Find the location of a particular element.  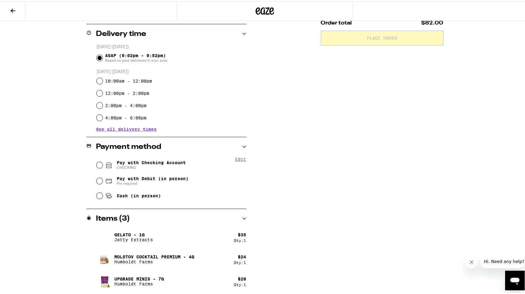

p: Molotov Cocktail Premium - 4g is located at coordinates (155, 255).